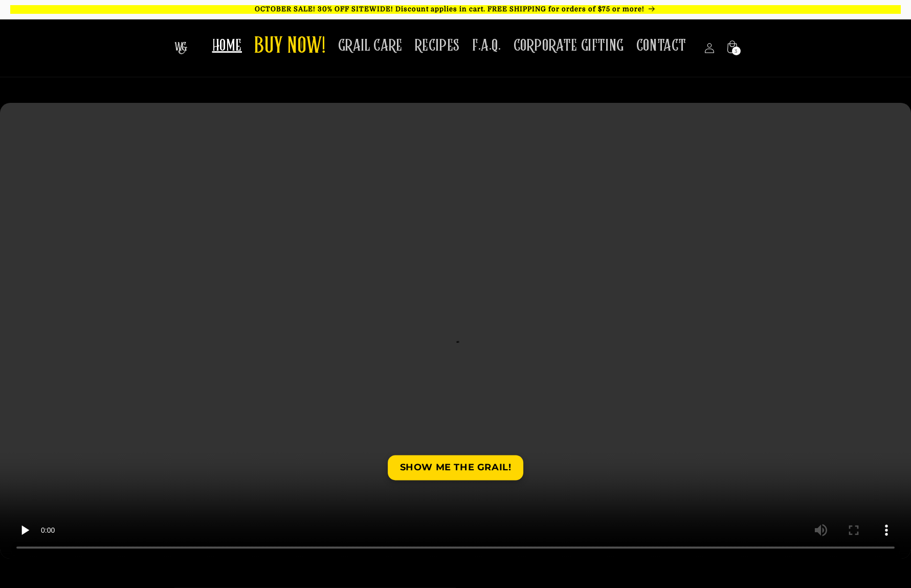 The width and height of the screenshot is (911, 588). Describe the element at coordinates (569, 45) in the screenshot. I see `a: CORPORATE GIFTING` at that location.